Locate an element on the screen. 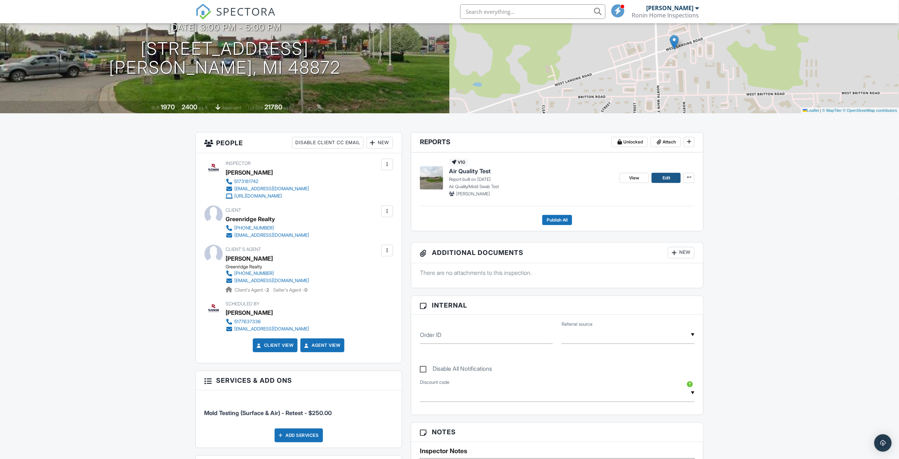 The width and height of the screenshot is (899, 459). p: There are no attachments to this inspection. is located at coordinates (557, 273).